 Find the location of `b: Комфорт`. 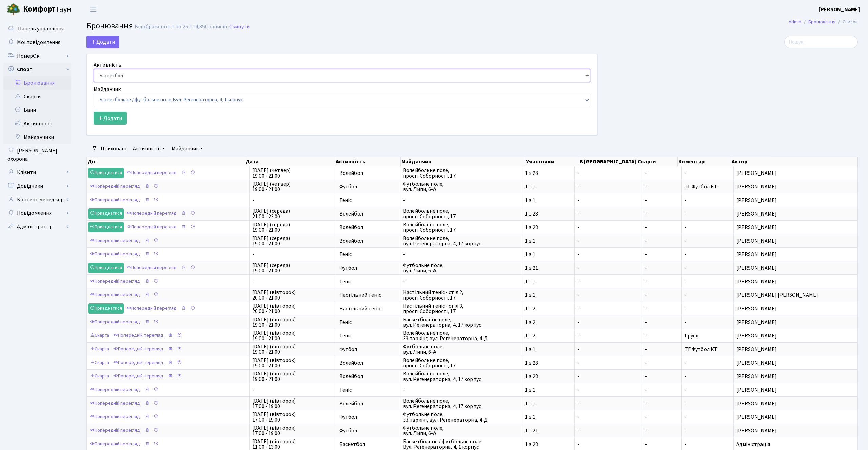

b: Комфорт is located at coordinates (40, 9).